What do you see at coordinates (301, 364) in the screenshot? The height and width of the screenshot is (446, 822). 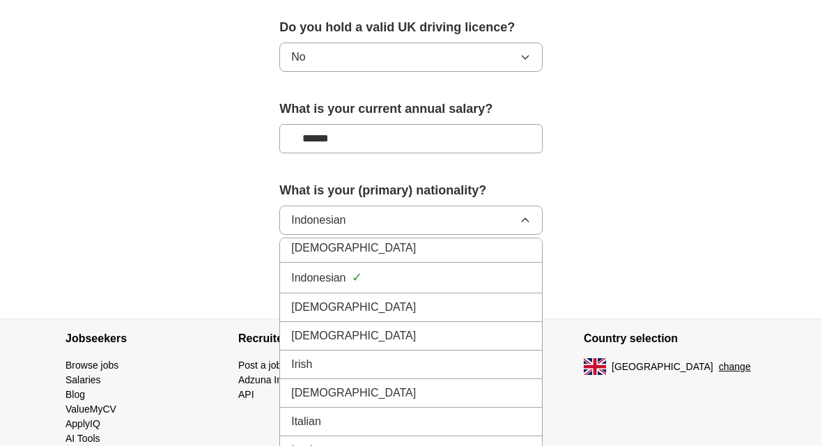 I see `span: Irish` at bounding box center [301, 364].